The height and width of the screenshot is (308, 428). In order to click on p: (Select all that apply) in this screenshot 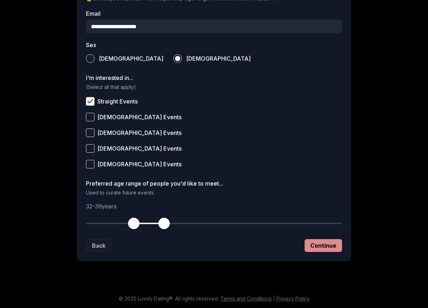, I will do `click(214, 87)`.